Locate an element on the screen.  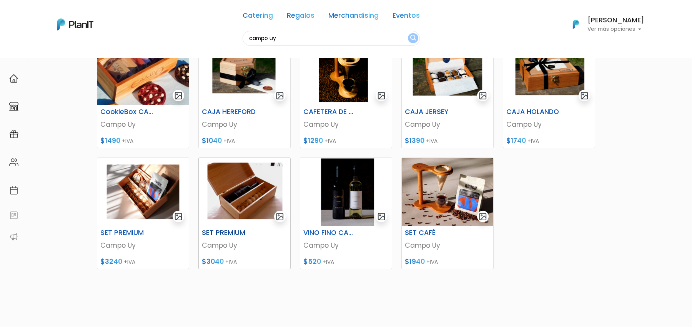
img: partners-52edf745621dab592f3b2c58e3bca9d71375a7ef29c3b500c9f145b62cc070d4.svg is located at coordinates (14, 237).